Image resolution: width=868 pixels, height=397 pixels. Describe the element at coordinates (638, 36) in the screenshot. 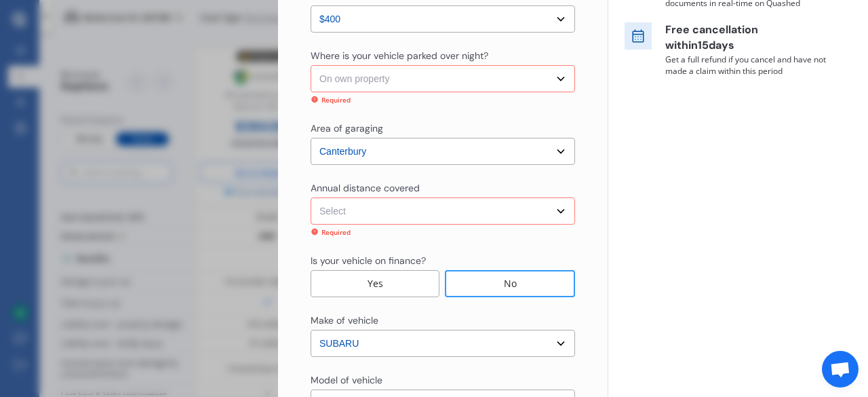

I see `img: free cancel icon` at that location.